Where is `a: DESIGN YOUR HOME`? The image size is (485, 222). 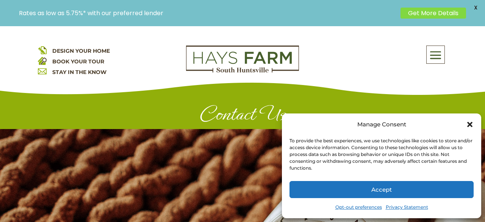
a: DESIGN YOUR HOME is located at coordinates (81, 51).